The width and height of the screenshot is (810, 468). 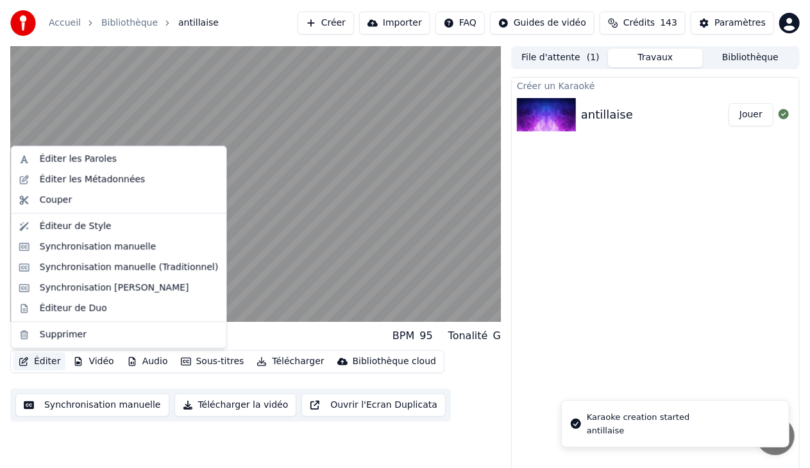 I want to click on button: Télécharger la vidéo, so click(x=235, y=406).